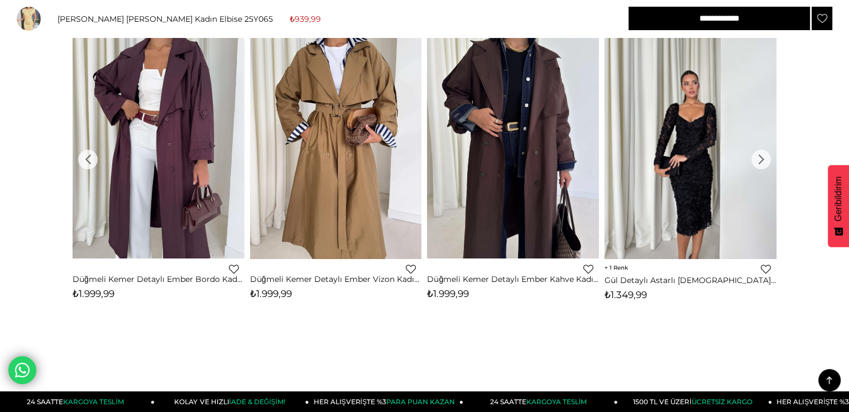 The height and width of the screenshot is (412, 849). I want to click on span: İADE & DEĞİŞİM!, so click(257, 401).